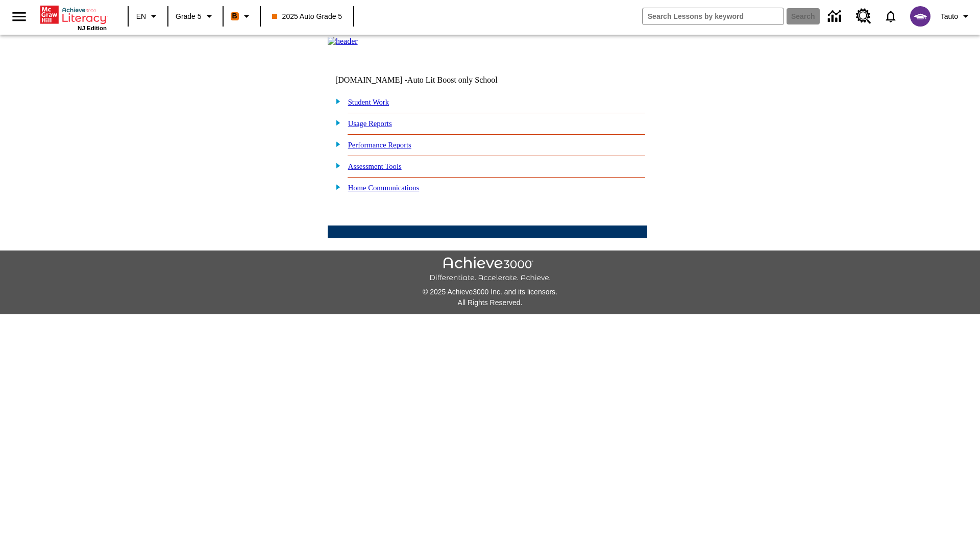 This screenshot has height=551, width=980. Describe the element at coordinates (949, 16) in the screenshot. I see `span: Tauto` at that location.